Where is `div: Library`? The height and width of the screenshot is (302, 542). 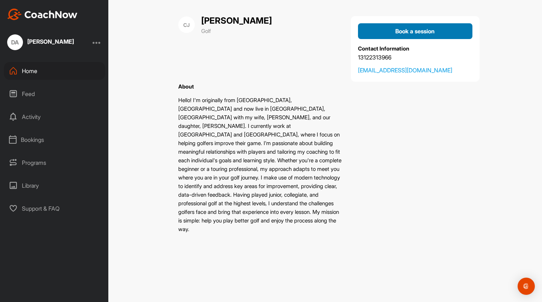 div: Library is located at coordinates (54, 186).